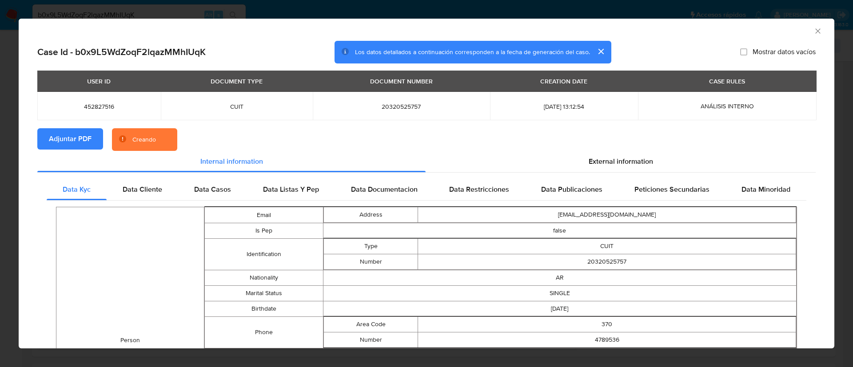 This screenshot has height=367, width=853. What do you see at coordinates (212, 189) in the screenshot?
I see `span: Data Casos` at bounding box center [212, 189].